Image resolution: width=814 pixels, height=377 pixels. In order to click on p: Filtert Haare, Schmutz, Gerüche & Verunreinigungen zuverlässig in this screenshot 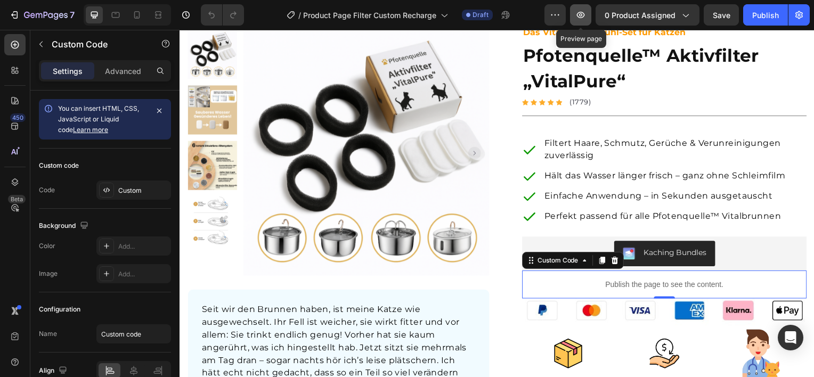, I will do `click(498, 120)`.